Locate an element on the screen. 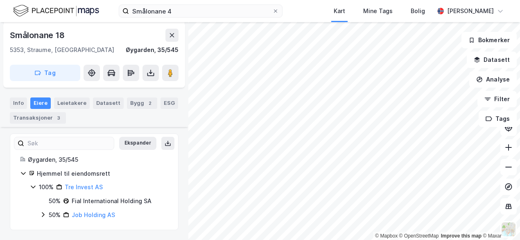  button: Ekspander is located at coordinates (138, 143).